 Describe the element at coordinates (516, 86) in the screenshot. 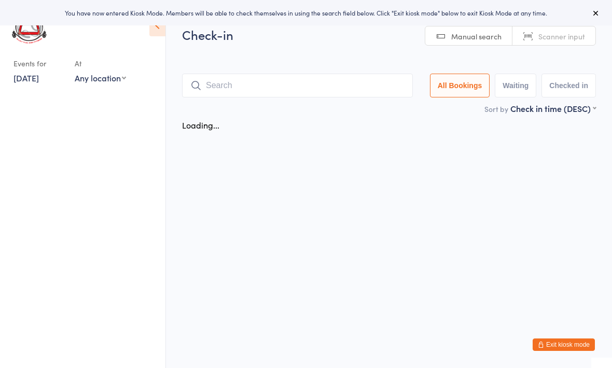

I see `button: Waiting` at that location.